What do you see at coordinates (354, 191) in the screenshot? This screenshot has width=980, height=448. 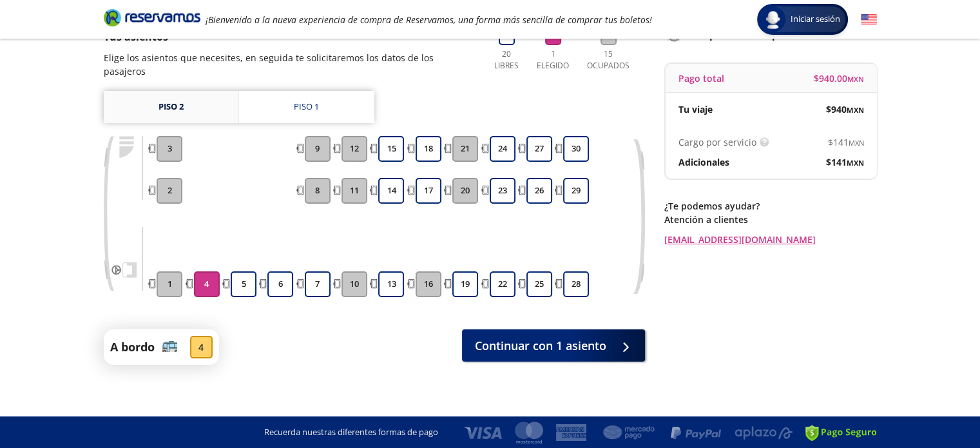 I see `button: 11` at bounding box center [354, 191].